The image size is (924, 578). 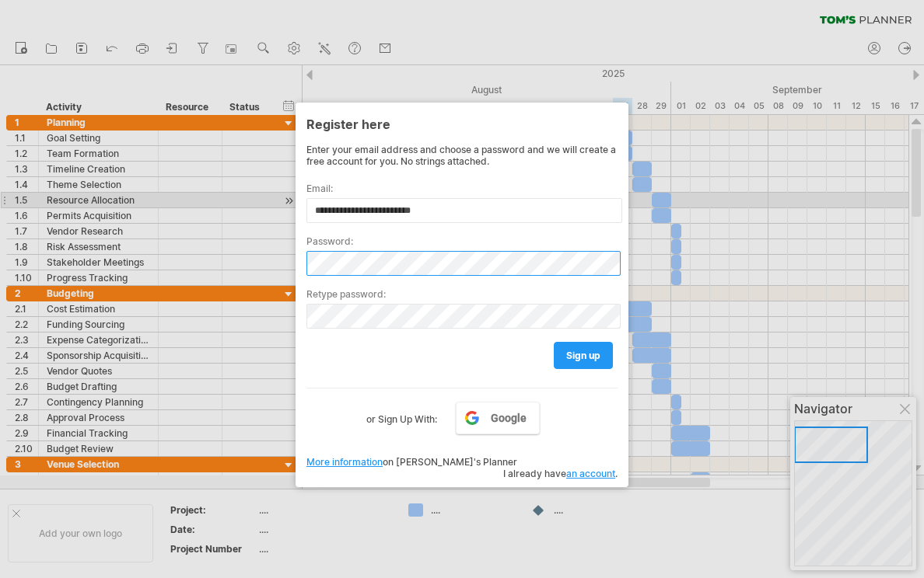 I want to click on div: Register here, so click(x=462, y=124).